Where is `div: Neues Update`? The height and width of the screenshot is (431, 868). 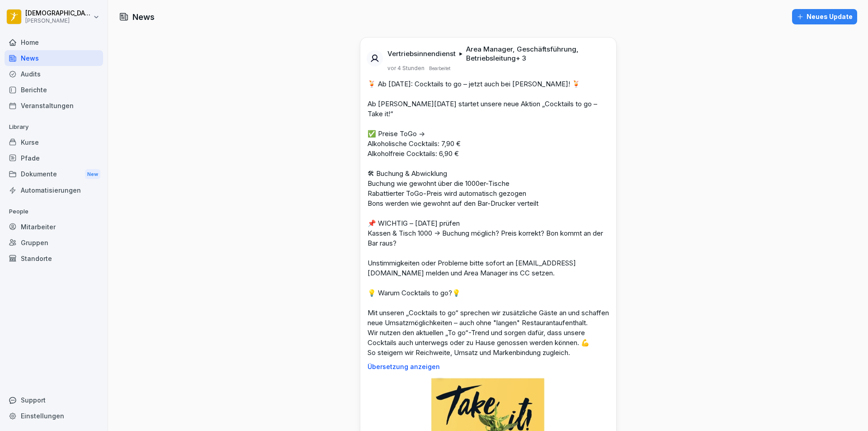 div: Neues Update is located at coordinates (825, 17).